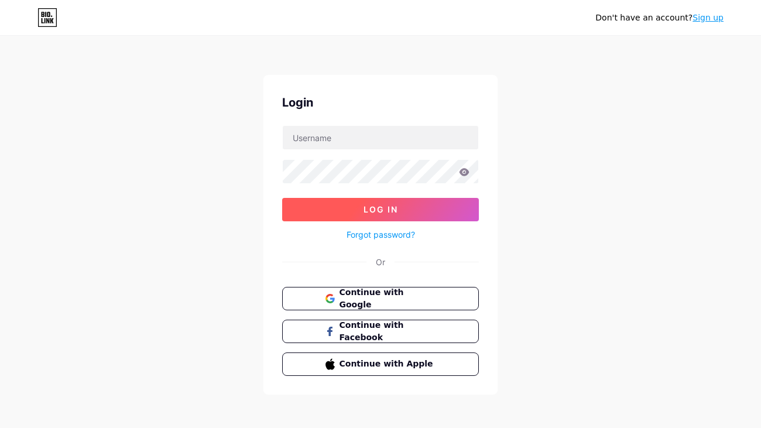 The width and height of the screenshot is (761, 428). What do you see at coordinates (381, 364) in the screenshot?
I see `a: Continue with Apple` at bounding box center [381, 364].